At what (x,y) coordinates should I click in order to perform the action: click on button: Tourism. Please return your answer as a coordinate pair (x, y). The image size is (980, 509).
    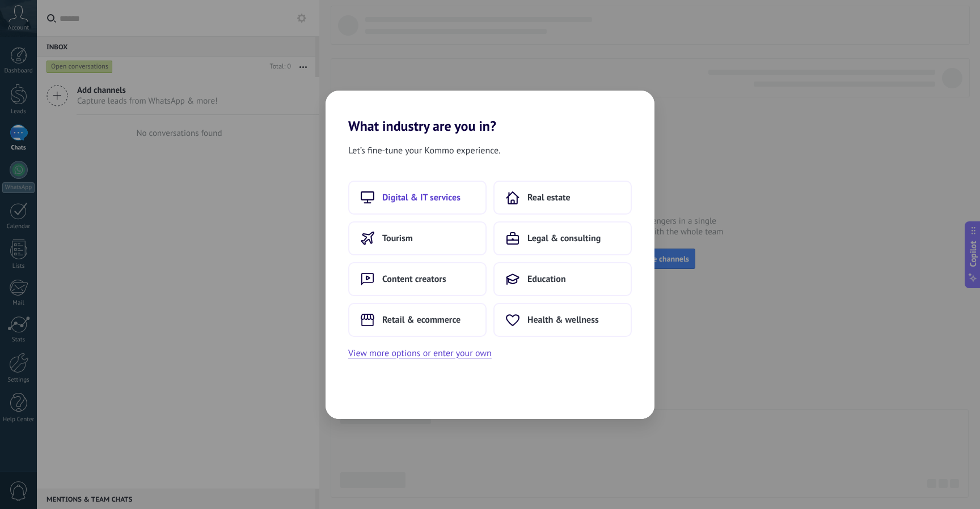
    Looking at the image, I should click on (417, 239).